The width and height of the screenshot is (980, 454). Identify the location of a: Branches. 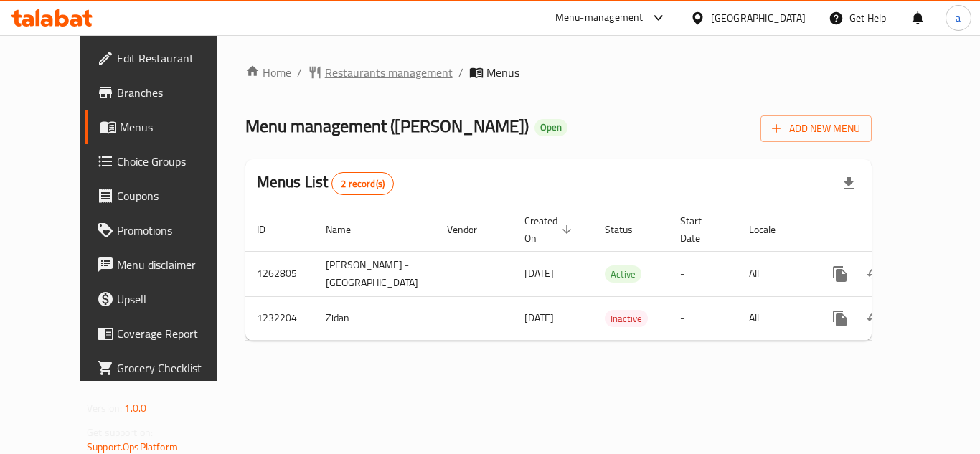
(165, 93).